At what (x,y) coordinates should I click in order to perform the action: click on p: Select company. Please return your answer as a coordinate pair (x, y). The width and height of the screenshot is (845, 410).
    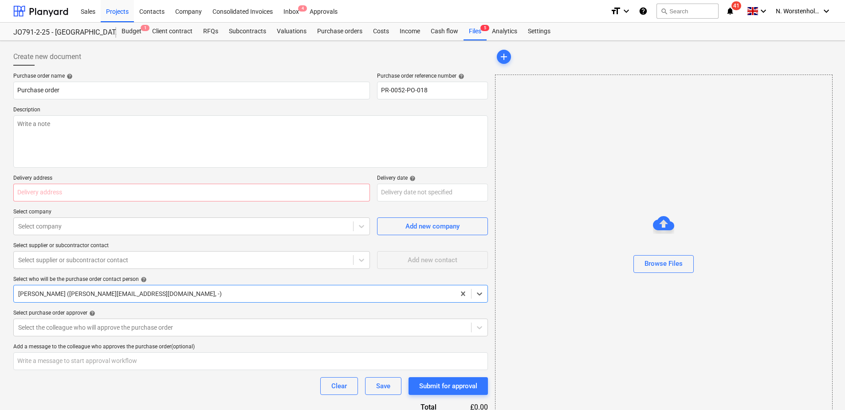
    Looking at the image, I should click on (192, 213).